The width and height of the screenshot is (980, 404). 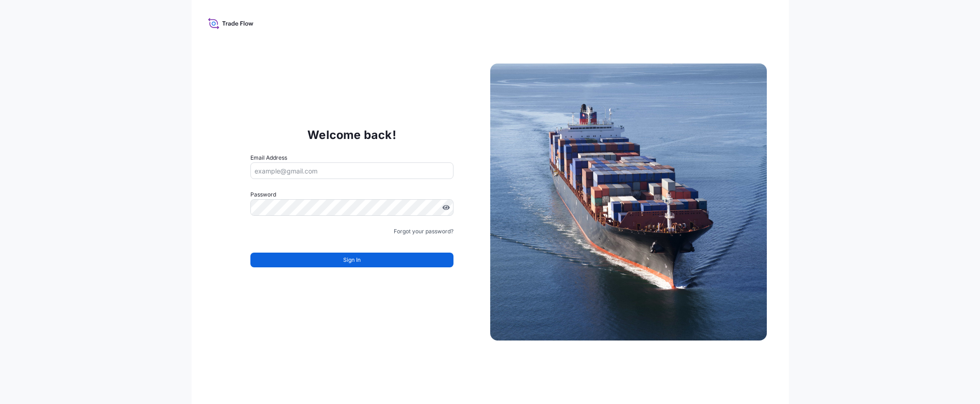 What do you see at coordinates (352, 194) in the screenshot?
I see `label: Password` at bounding box center [352, 194].